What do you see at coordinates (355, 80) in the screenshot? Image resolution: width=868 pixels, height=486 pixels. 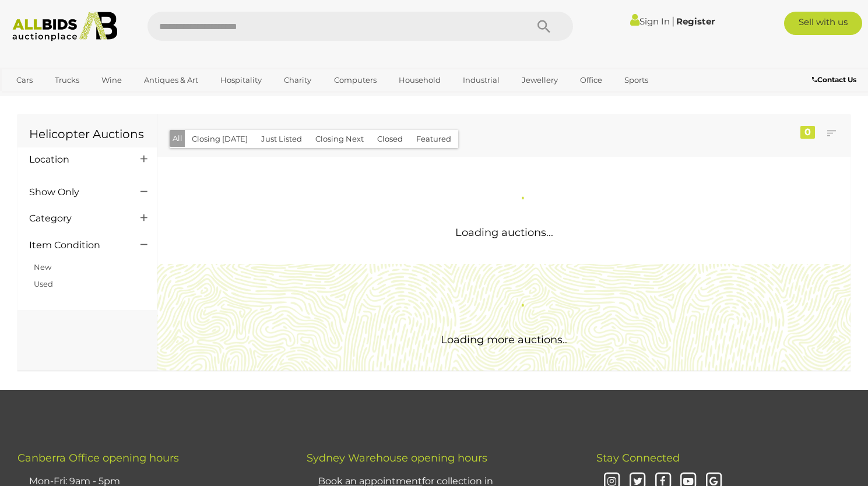 I see `a: Computers` at bounding box center [355, 80].